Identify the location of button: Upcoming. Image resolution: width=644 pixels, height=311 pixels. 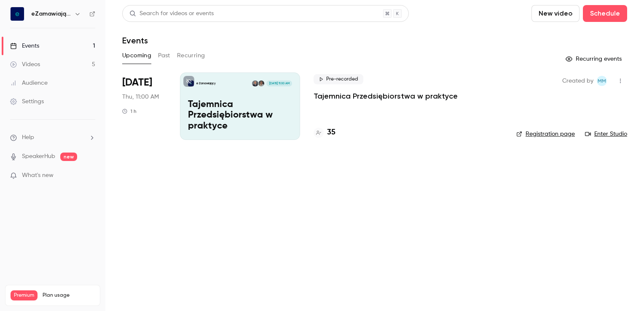
(136, 55).